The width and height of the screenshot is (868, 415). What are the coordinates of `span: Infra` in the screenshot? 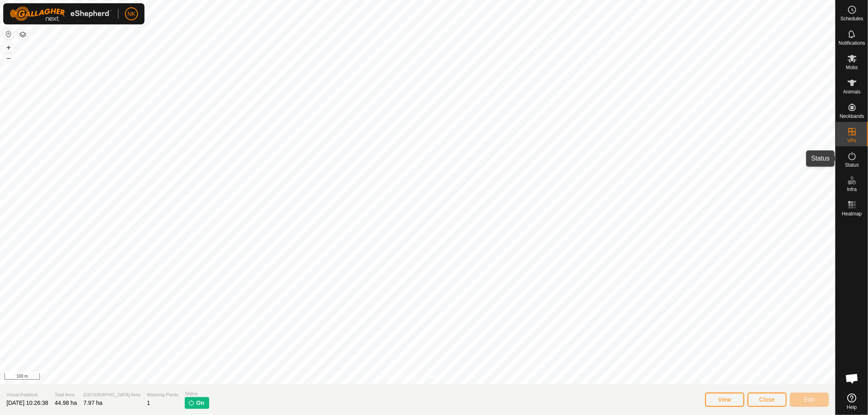 It's located at (851, 189).